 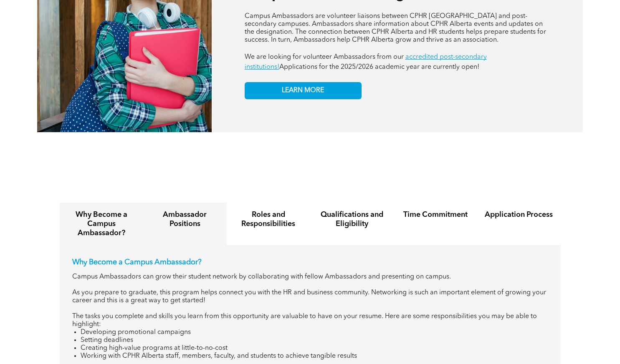 I want to click on li: Developing promotional campaigns, so click(x=314, y=332).